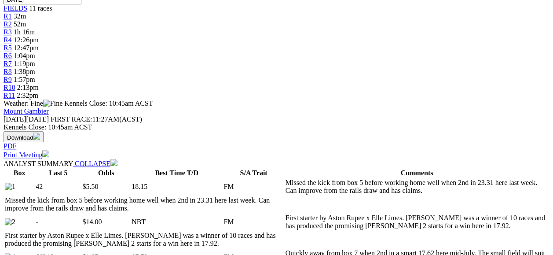 The height and width of the screenshot is (255, 553). Describe the element at coordinates (176, 173) in the screenshot. I see `th: Best Time T/D` at that location.